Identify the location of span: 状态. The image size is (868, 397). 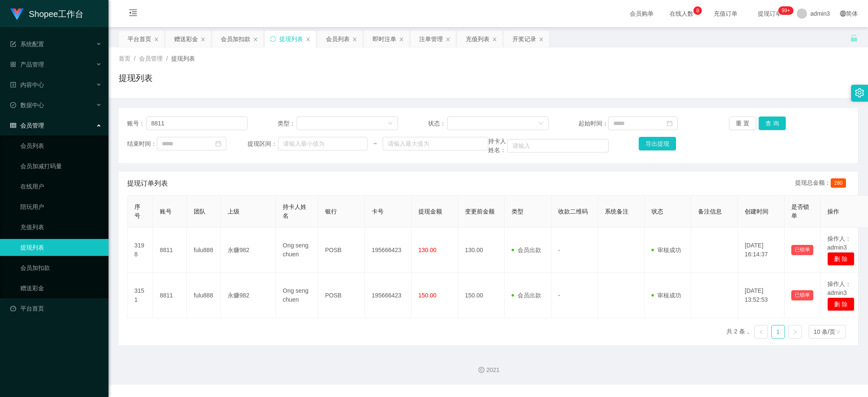
(657, 212).